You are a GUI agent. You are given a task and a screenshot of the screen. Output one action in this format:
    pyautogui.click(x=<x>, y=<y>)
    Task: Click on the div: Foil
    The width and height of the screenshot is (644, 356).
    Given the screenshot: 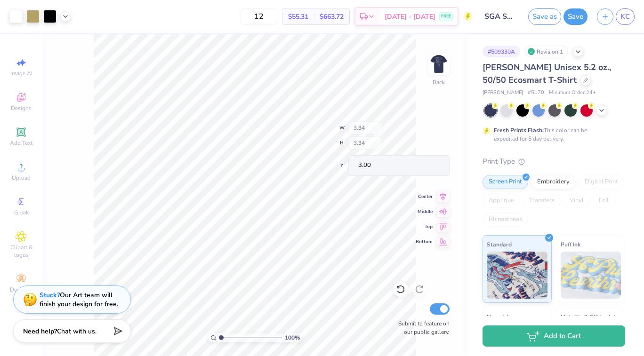 What is the action you would take?
    pyautogui.click(x=603, y=201)
    